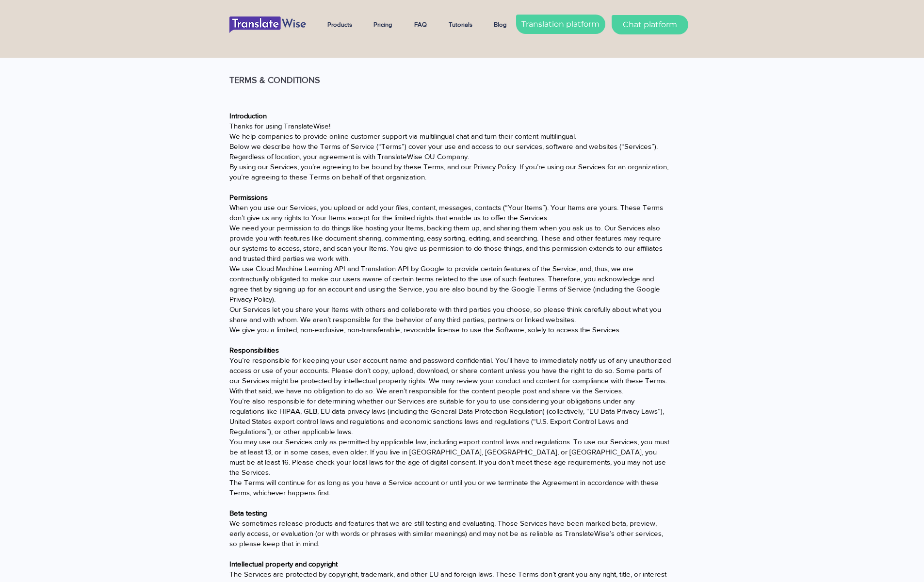 This screenshot has height=582, width=924. I want to click on p: FAQ, so click(420, 25).